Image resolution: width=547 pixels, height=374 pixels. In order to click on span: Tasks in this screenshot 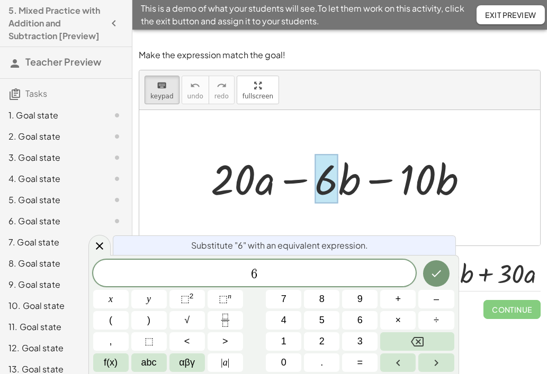, I will do `click(36, 93)`.